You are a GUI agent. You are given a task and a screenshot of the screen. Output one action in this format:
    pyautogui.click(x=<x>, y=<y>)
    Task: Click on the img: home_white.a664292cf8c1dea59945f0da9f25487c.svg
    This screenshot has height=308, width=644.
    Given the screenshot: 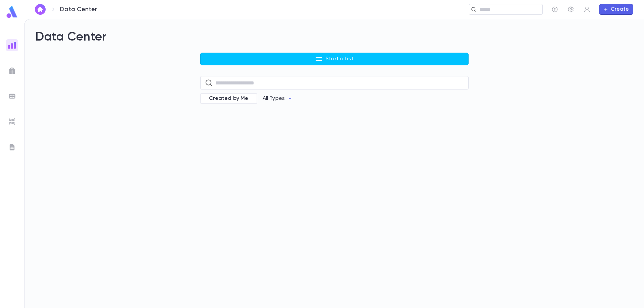 What is the action you would take?
    pyautogui.click(x=40, y=10)
    